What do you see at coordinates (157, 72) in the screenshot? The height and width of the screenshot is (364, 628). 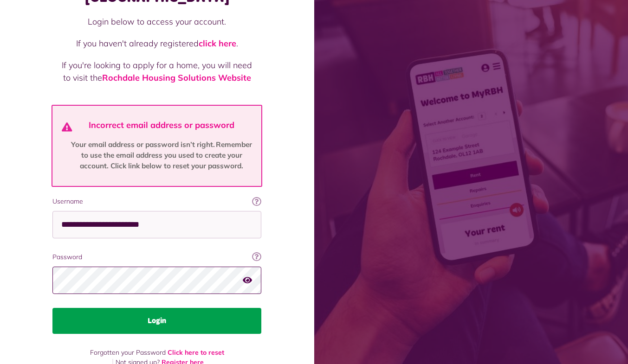 I see `p: If you're looking to apply for a home, you will need to visit the` at bounding box center [157, 72].